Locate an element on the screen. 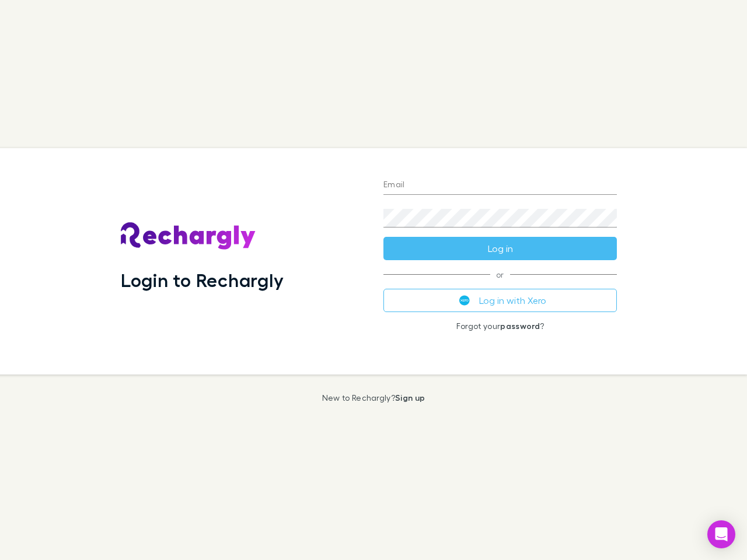 Image resolution: width=747 pixels, height=560 pixels. span: or is located at coordinates (500, 274).